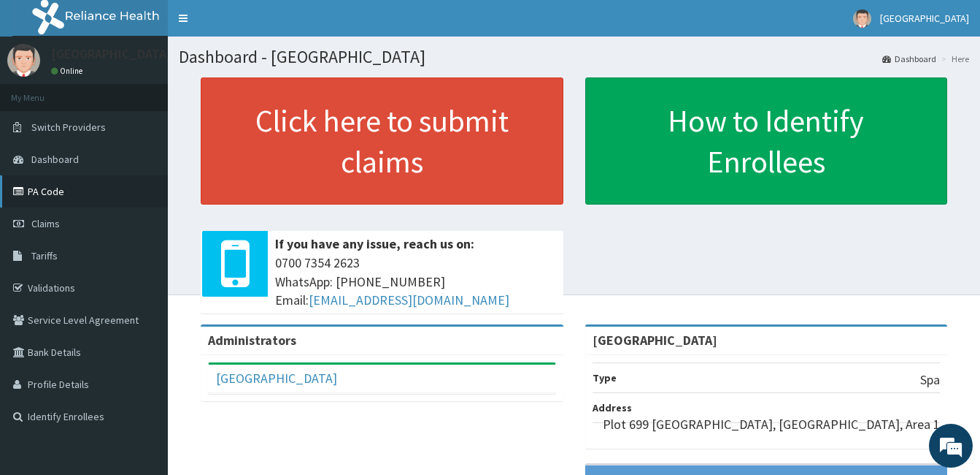 This screenshot has height=475, width=980. What do you see at coordinates (930, 380) in the screenshot?
I see `p: Spa` at bounding box center [930, 380].